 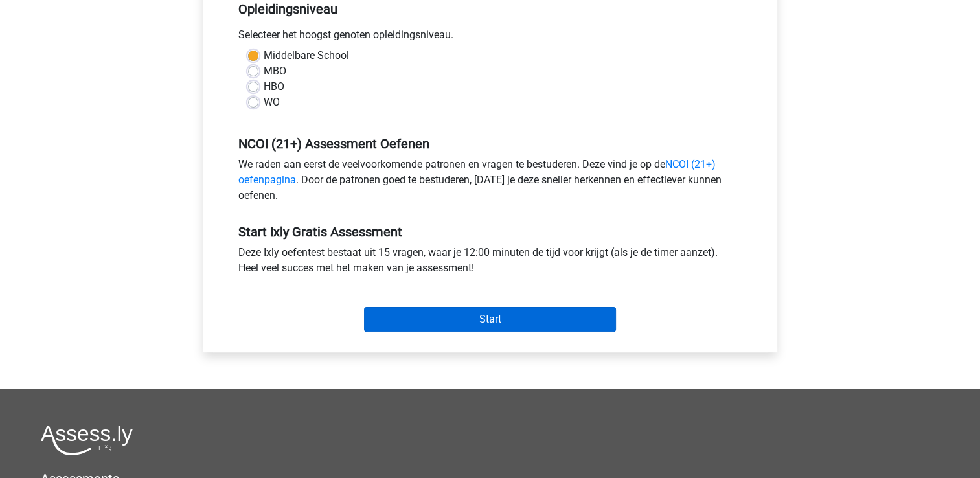 What do you see at coordinates (490, 144) in the screenshot?
I see `h5: NCOI (21+) Assessment Oefenen` at bounding box center [490, 144].